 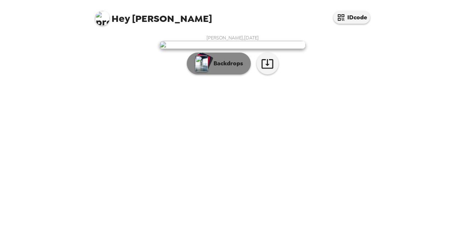 I want to click on button: IDcode, so click(x=351, y=17).